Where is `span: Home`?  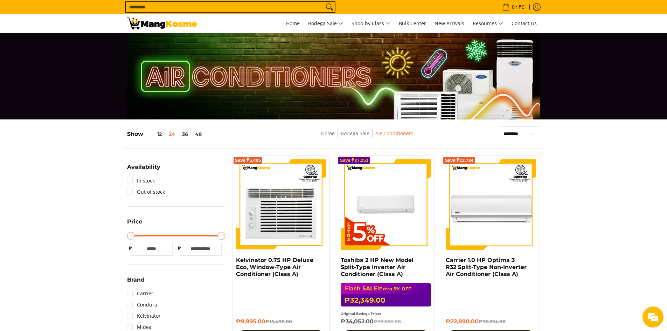
span: Home is located at coordinates (293, 23).